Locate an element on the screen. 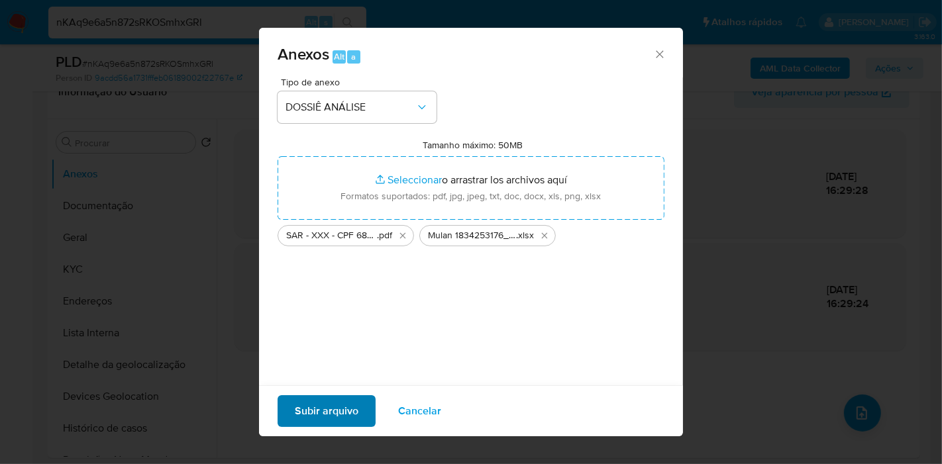 The height and width of the screenshot is (464, 942). button: Eliminar SAR - XXX - CPF 68327757415 - IVANETE MARINHO DO NASCIMENTO.pdf is located at coordinates (403, 236).